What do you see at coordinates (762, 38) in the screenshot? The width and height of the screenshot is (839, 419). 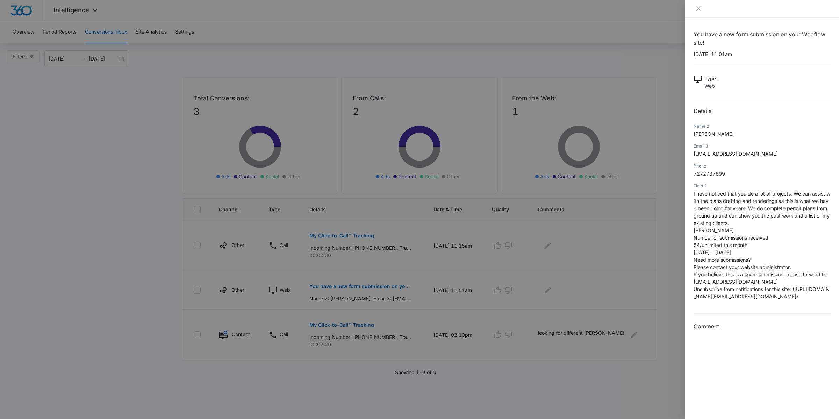 I see `h1: You have a new form submission on your Webflow site!` at bounding box center [762, 38].